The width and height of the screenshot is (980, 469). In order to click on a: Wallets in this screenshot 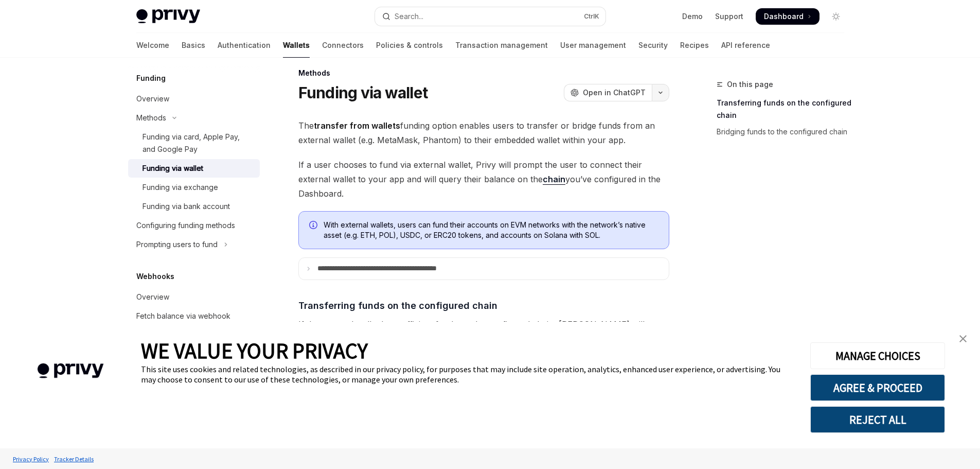, I will do `click(296, 45)`.